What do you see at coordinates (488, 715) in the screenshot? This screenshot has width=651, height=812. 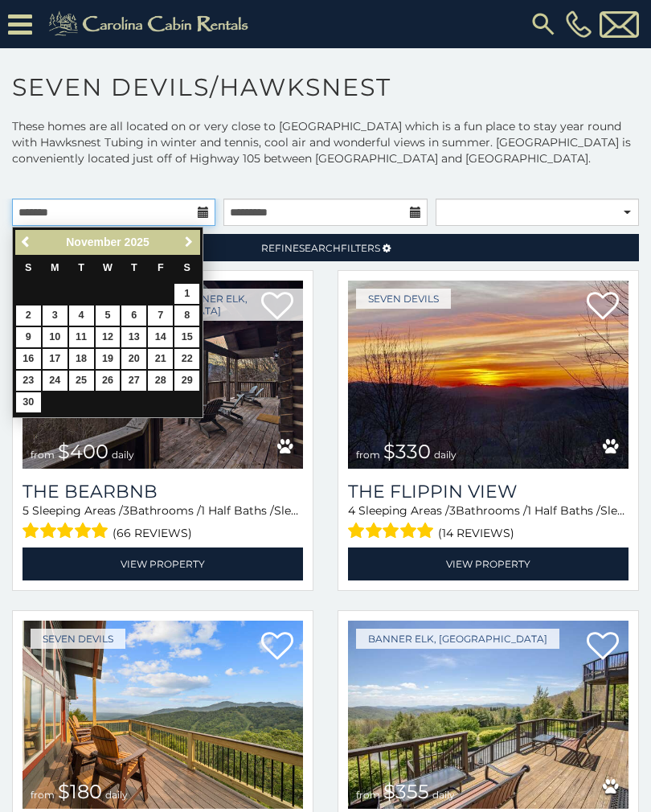 I see `a: The Retreat at Mountain Meadows from $355 daily` at bounding box center [488, 715].